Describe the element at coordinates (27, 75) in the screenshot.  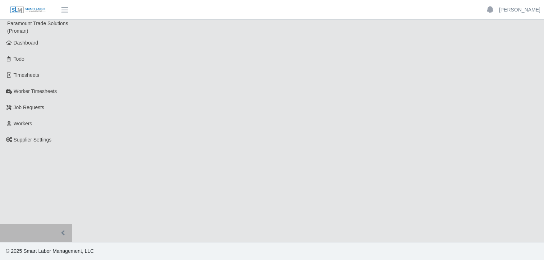
I see `span: Timesheets` at that location.